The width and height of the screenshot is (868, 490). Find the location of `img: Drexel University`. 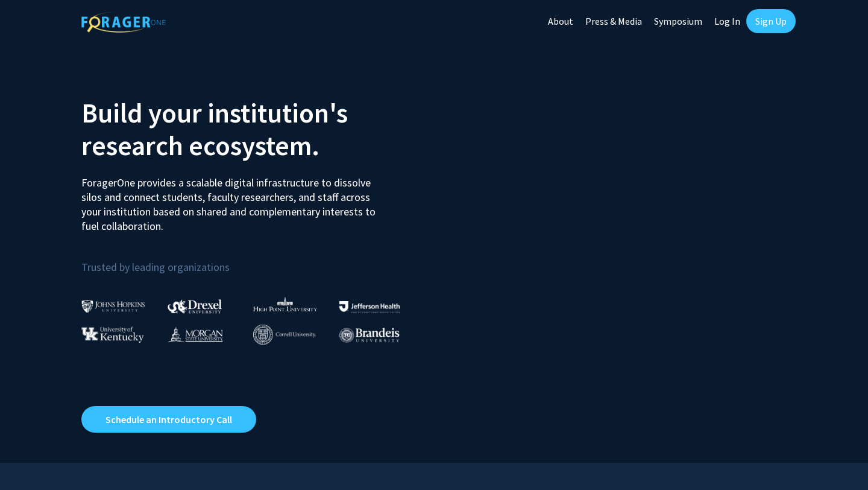

img: Drexel University is located at coordinates (195, 306).